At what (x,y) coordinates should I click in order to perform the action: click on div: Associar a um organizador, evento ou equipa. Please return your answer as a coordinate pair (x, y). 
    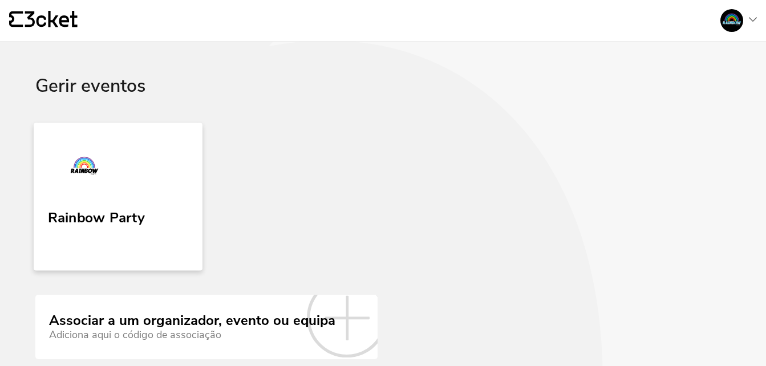
    Looking at the image, I should click on (192, 321).